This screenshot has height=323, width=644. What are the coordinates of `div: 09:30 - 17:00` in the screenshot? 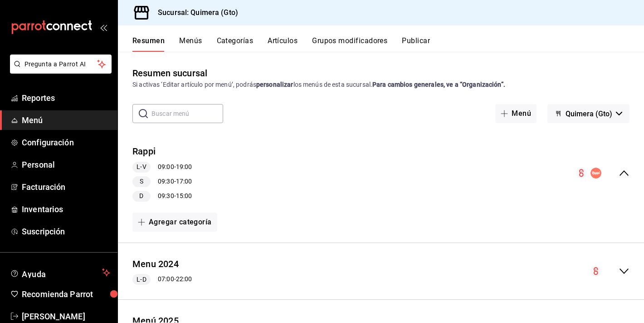 It's located at (162, 181).